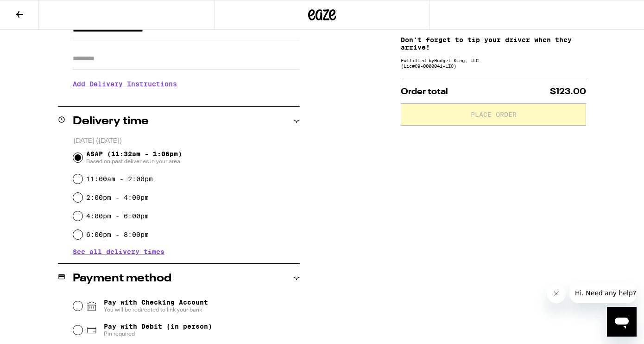 The width and height of the screenshot is (644, 344). I want to click on p: Don't forget to tip your driver when they arrive!, so click(493, 43).